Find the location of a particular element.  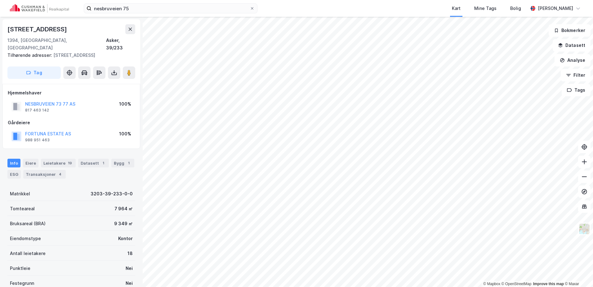

div: Asker, 39/233 is located at coordinates (121, 44).